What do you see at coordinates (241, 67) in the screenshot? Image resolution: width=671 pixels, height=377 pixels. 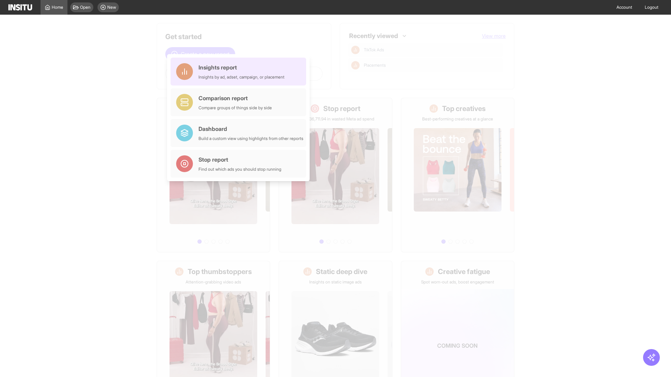 I see `div: Insights report` at bounding box center [241, 67].